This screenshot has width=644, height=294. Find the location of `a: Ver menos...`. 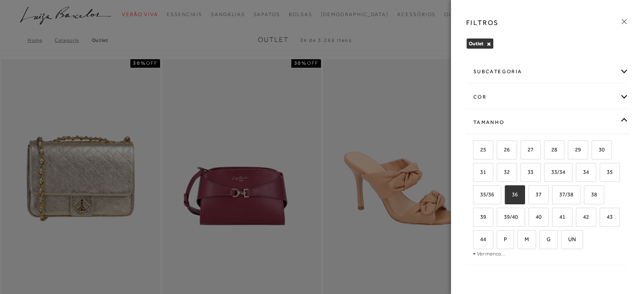

a: Ver menos... is located at coordinates (491, 254).